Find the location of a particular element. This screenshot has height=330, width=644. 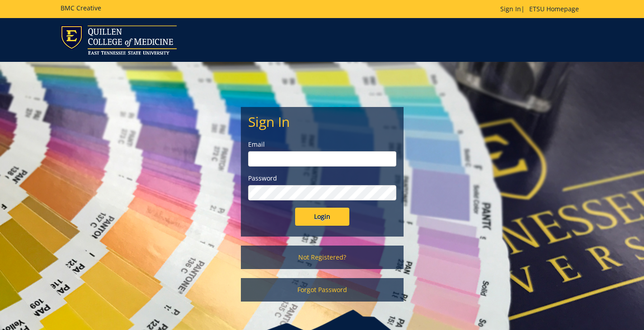

input: Login is located at coordinates (322, 217).